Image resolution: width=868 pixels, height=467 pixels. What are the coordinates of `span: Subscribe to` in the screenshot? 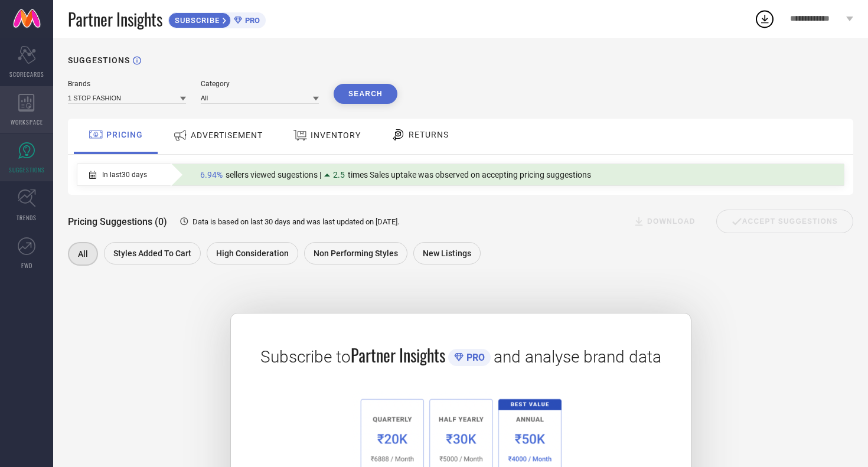 It's located at (305, 357).